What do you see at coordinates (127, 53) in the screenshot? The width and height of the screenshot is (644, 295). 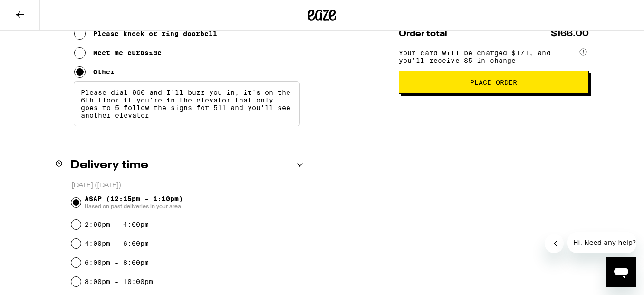 I see `div: Meet me curbside` at bounding box center [127, 53].